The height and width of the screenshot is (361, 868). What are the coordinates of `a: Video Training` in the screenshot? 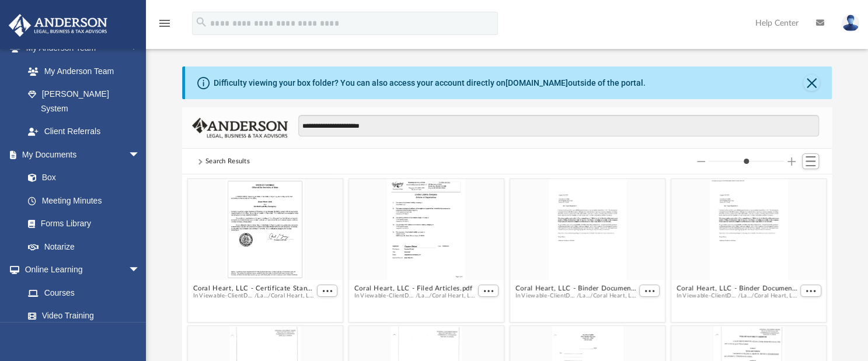 It's located at (81, 317).